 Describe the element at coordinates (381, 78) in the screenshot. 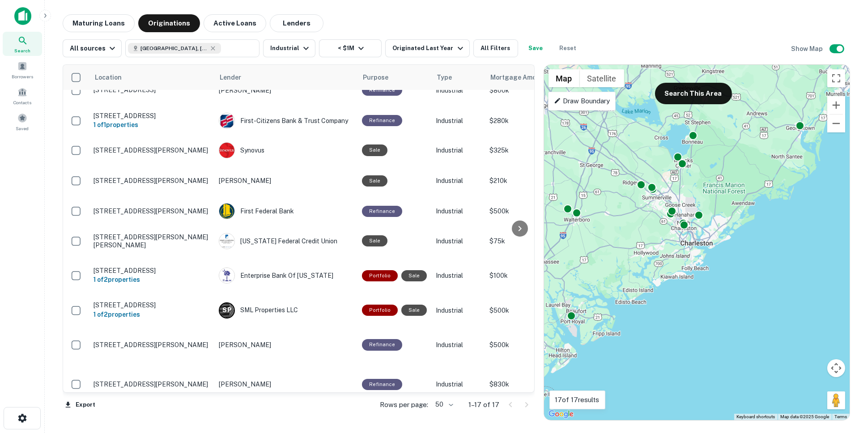

I see `span: Purpose` at that location.